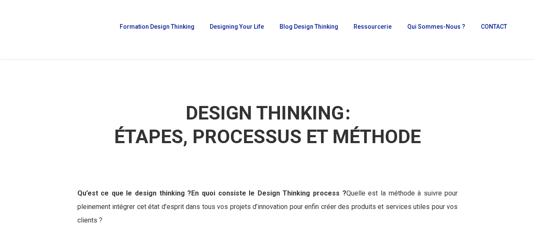  I want to click on span: Ressourcerie, so click(372, 27).